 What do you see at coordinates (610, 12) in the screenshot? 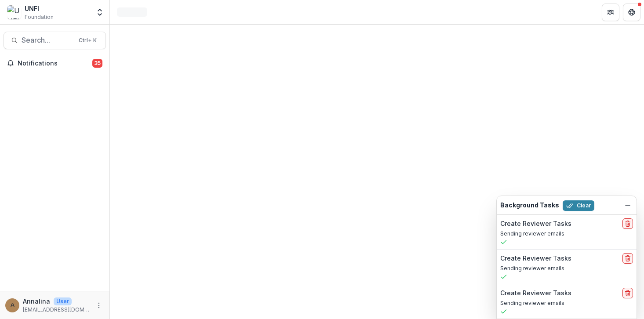
I see `button: Partners` at bounding box center [610, 12].